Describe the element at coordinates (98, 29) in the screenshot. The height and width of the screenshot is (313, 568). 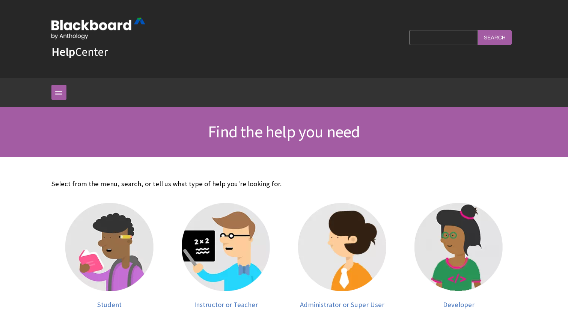
I see `img: Blackboard by Anthology` at that location.